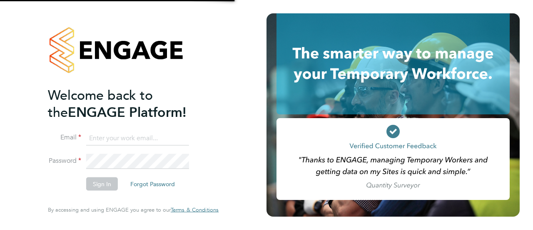 Image resolution: width=533 pixels, height=230 pixels. What do you see at coordinates (137, 138) in the screenshot?
I see `input: Enter your work email...` at bounding box center [137, 138].